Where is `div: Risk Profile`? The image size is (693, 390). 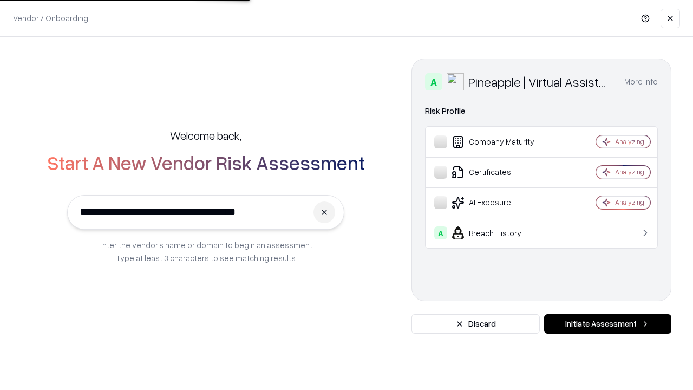 div: Risk Profile is located at coordinates (541, 111).